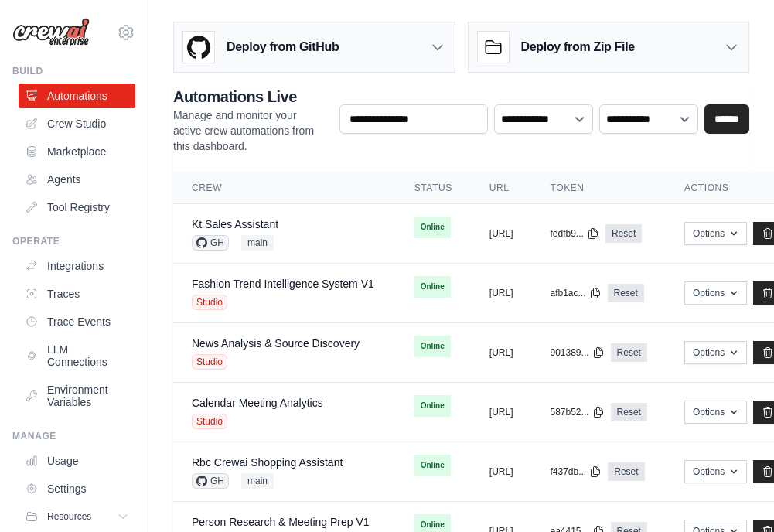  What do you see at coordinates (257, 402) in the screenshot?
I see `a: Calendar Meeting Analytics` at bounding box center [257, 402].